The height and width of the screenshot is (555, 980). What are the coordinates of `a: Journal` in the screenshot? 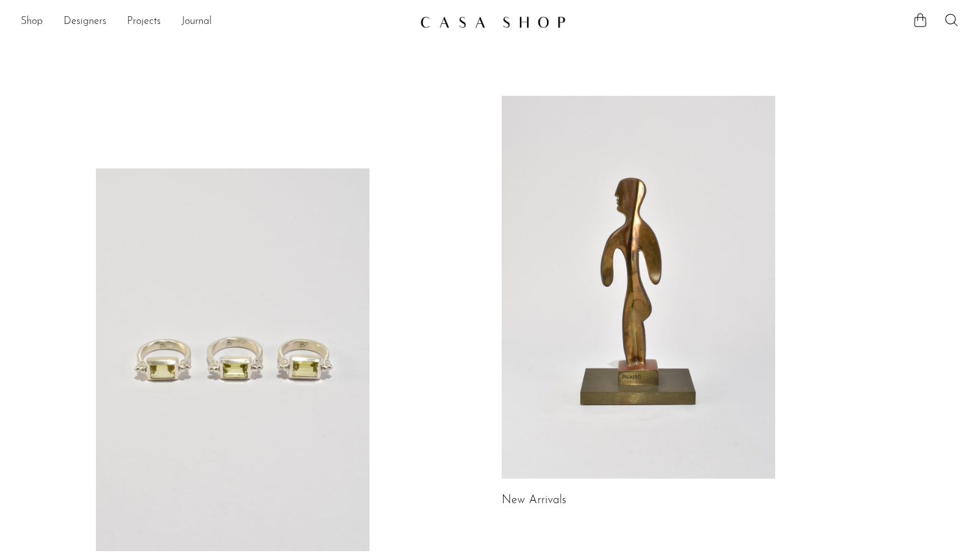 It's located at (197, 22).